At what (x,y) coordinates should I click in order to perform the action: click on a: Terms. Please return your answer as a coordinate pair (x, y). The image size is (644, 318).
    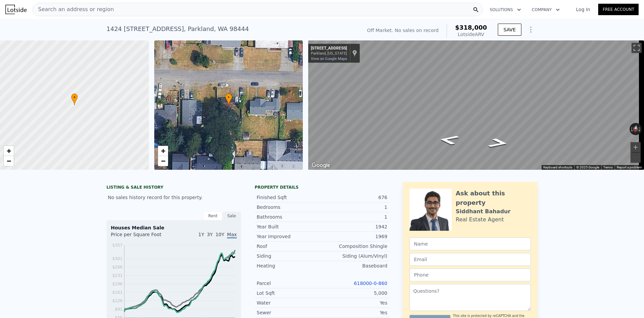
    Looking at the image, I should click on (608, 167).